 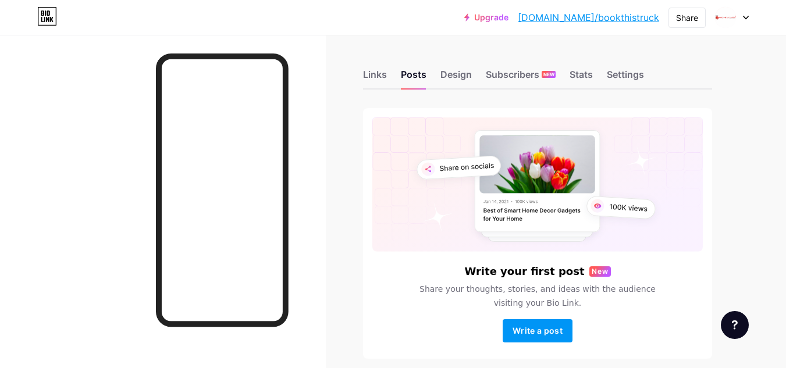 What do you see at coordinates (549, 74) in the screenshot?
I see `span: NEW` at bounding box center [549, 74].